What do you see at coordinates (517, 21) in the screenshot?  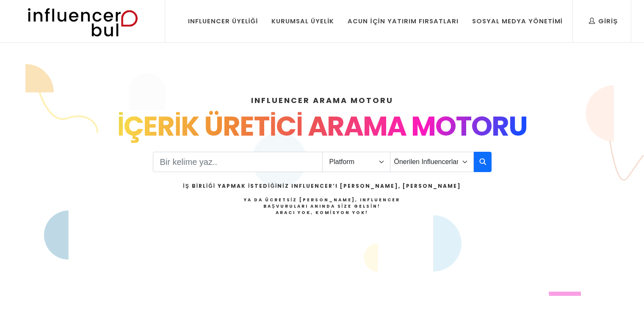 I see `div: Sosyal Medya Yönetimi` at bounding box center [517, 21].